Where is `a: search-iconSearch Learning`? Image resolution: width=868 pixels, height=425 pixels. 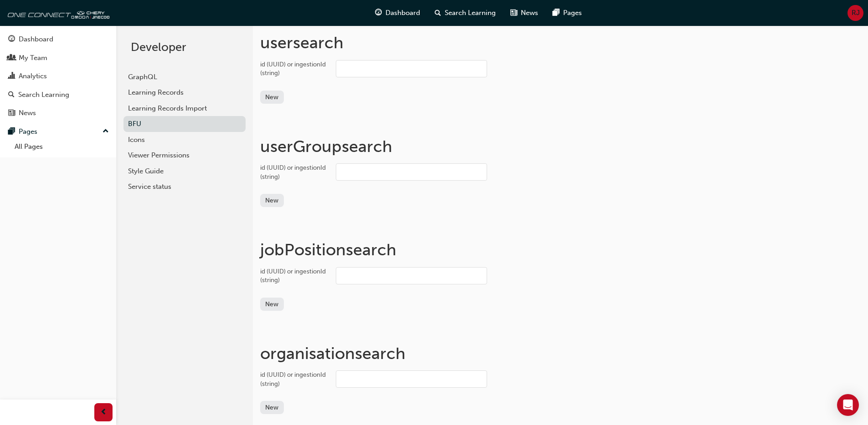
a: search-iconSearch Learning is located at coordinates (465, 12).